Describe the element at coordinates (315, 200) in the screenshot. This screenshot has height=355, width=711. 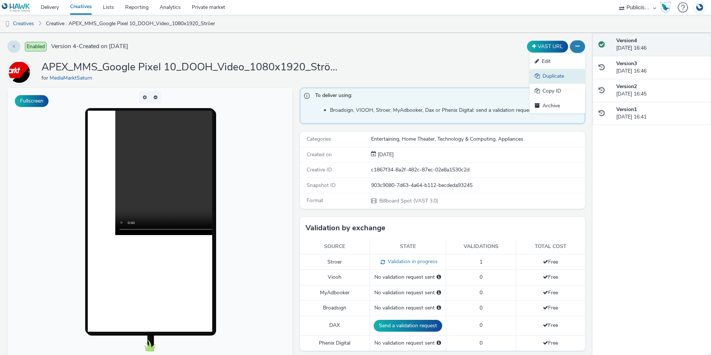
I see `span: Format` at that location.